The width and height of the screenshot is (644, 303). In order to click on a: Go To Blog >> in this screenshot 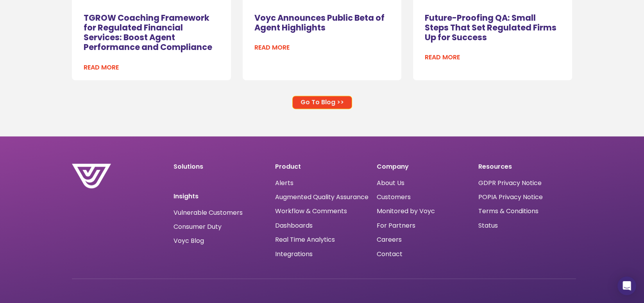, I will do `click(322, 102)`.